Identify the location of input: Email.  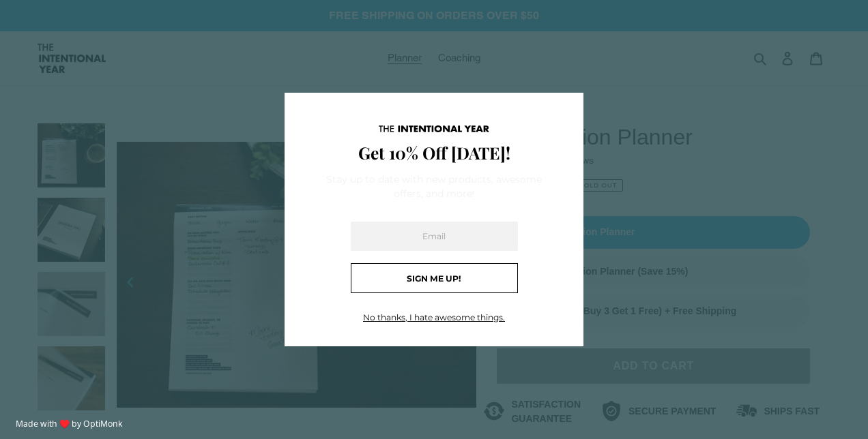
(434, 237).